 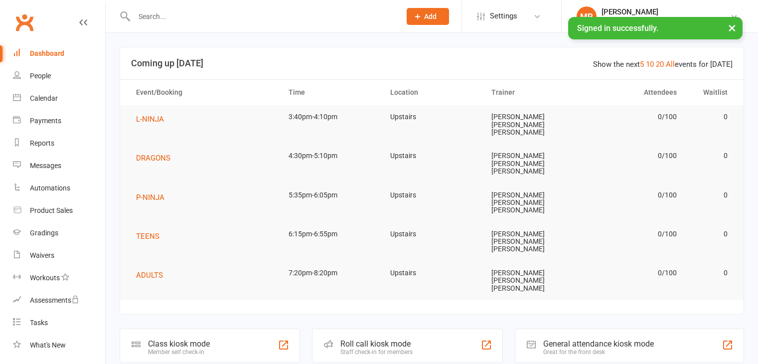 I want to click on a: Product Sales, so click(x=59, y=210).